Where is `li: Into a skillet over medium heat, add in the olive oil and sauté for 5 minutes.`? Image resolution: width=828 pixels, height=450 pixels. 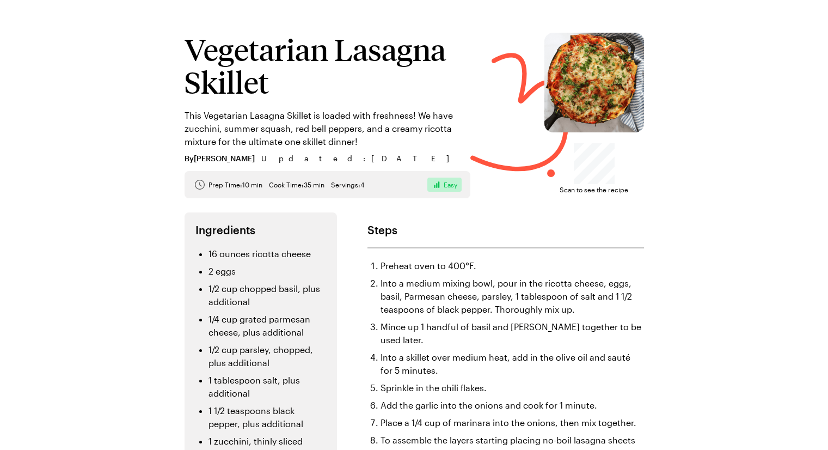 li: Into a skillet over medium heat, add in the olive oil and sauté for 5 minutes. is located at coordinates (513, 364).